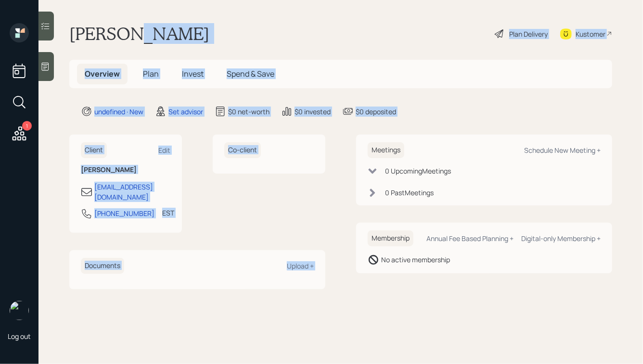 This screenshot has height=364, width=643. What do you see at coordinates (561, 238) in the screenshot?
I see `div: Digital-only Membership +` at bounding box center [561, 238].